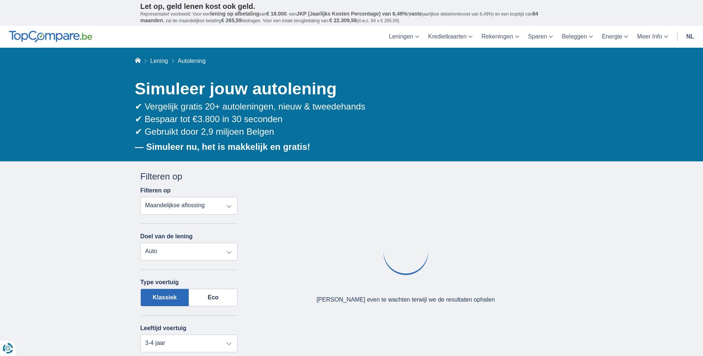 The height and width of the screenshot is (356, 703). What do you see at coordinates (404, 37) in the screenshot?
I see `a: Leningen` at bounding box center [404, 37].